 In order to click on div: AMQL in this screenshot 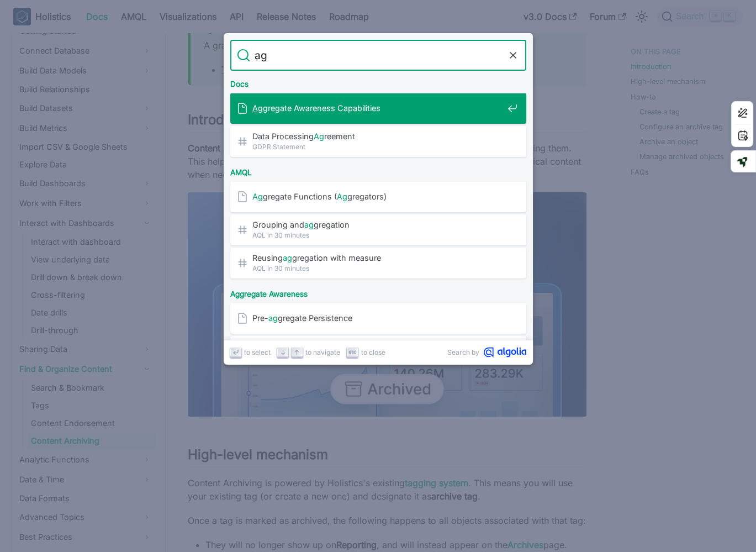, I will do `click(378, 170)`.